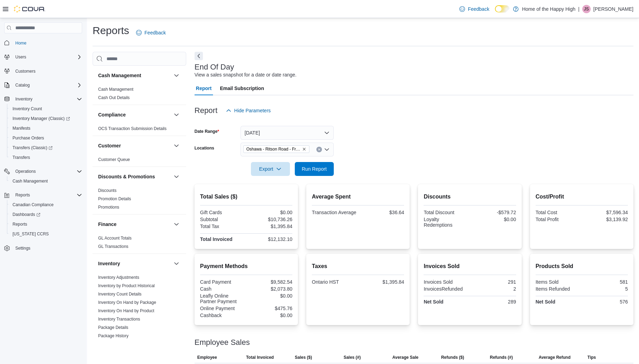 The image size is (639, 364). Describe the element at coordinates (252, 111) in the screenshot. I see `span: Hide Parameters` at that location.